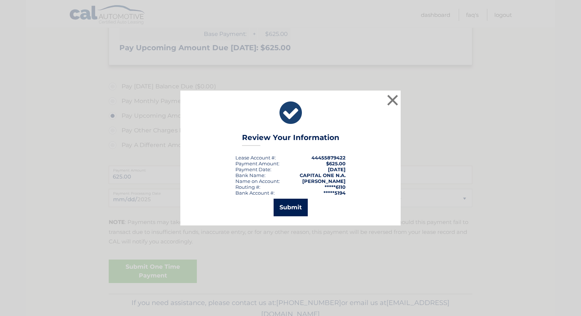 The height and width of the screenshot is (316, 581). Describe the element at coordinates (250, 175) in the screenshot. I see `div: Bank Name:` at that location.